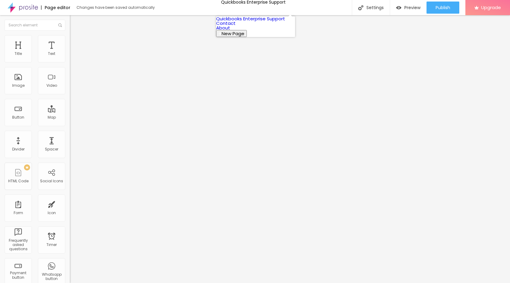 The height and width of the screenshot is (283, 510). I want to click on div: Map, so click(52, 117).